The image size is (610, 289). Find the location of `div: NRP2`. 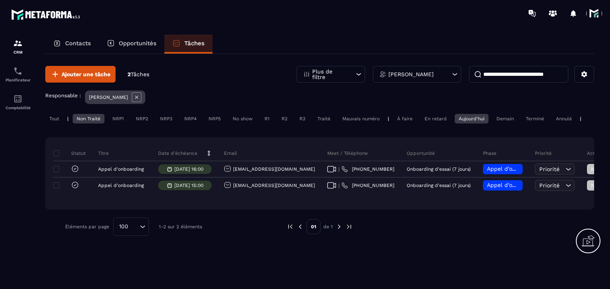

div: NRP2 is located at coordinates (142, 119).